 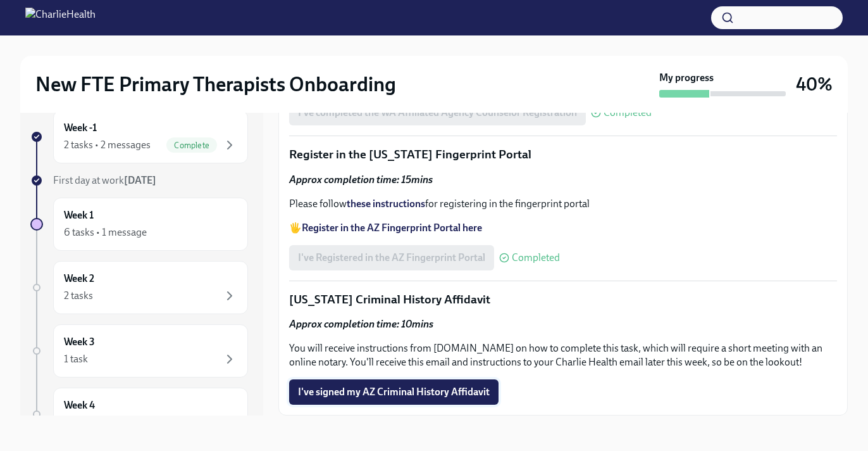 I want to click on a: Week 31 task, so click(x=140, y=351).